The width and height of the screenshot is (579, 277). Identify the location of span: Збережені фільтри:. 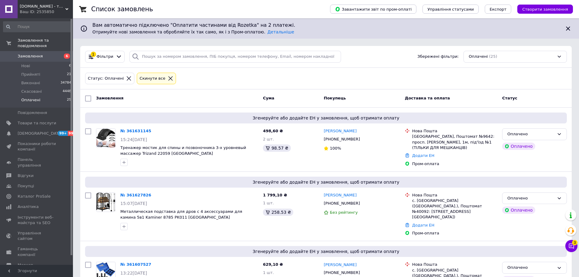
(438, 56).